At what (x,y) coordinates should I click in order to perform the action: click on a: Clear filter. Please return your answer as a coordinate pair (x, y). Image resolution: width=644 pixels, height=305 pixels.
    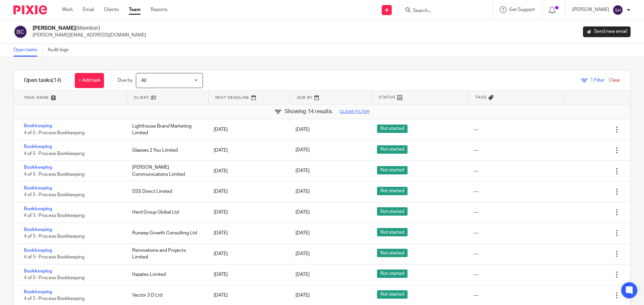
    Looking at the image, I should click on (354, 112).